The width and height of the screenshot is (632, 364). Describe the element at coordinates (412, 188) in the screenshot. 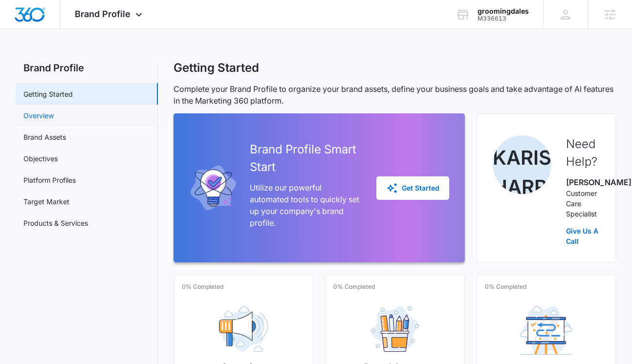

I see `button: Get Started` at that location.